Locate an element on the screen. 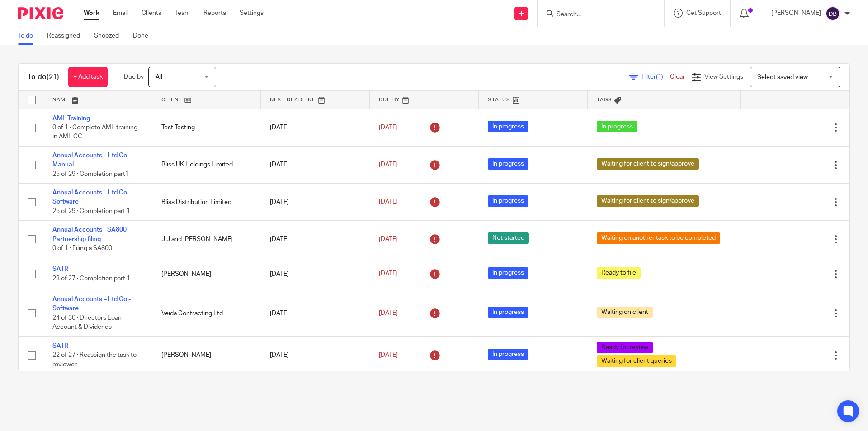 The image size is (868, 431). span: Filter is located at coordinates (656, 77).